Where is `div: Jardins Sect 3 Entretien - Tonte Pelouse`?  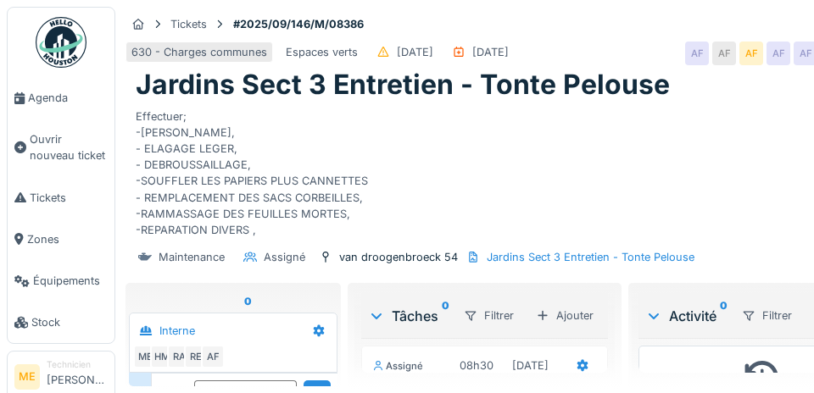
div: Jardins Sect 3 Entretien - Tonte Pelouse is located at coordinates (590, 257).